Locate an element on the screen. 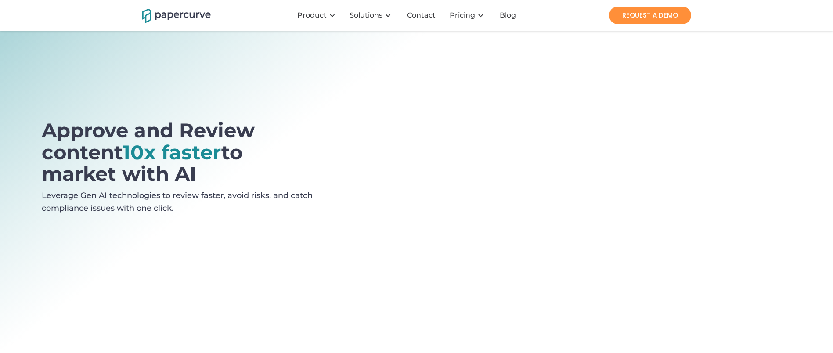  a: home is located at coordinates (171, 15).